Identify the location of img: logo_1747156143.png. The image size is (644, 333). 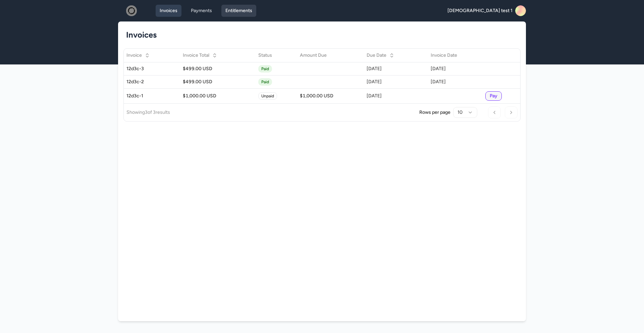
(132, 11).